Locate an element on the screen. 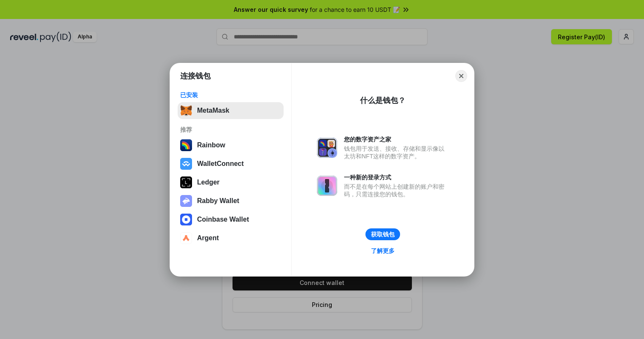  div: 一种新的登录方式 is located at coordinates (396, 177).